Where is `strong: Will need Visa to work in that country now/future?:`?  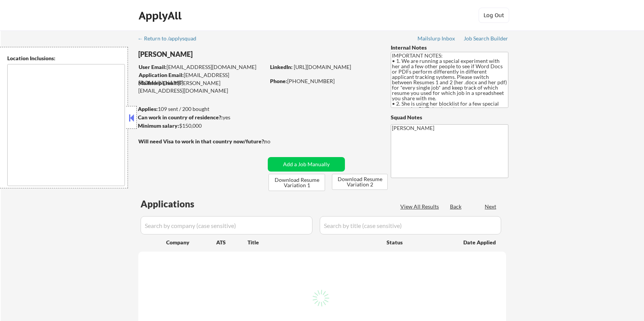 strong: Will need Visa to work in that country now/future?: is located at coordinates (202, 141).